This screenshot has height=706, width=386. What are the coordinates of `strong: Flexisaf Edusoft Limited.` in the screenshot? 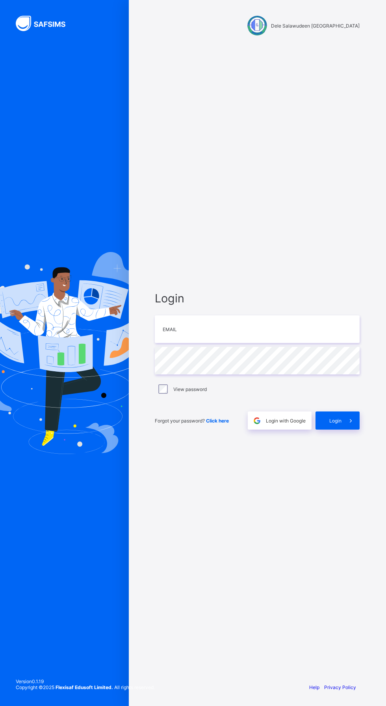 It's located at (84, 687).